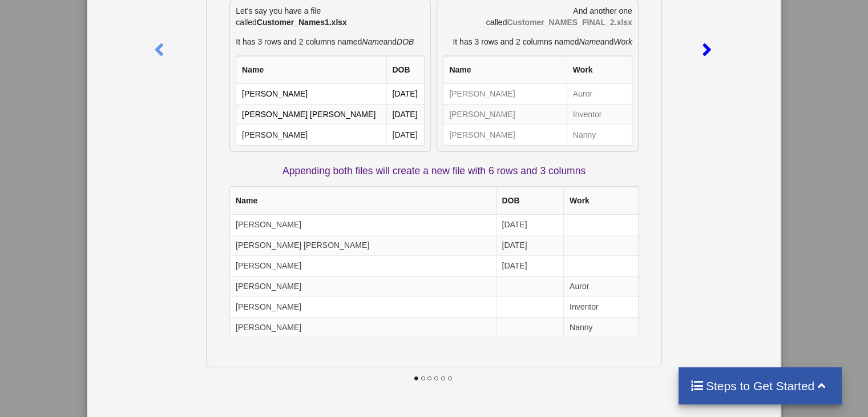 The image size is (868, 417). What do you see at coordinates (302, 23) in the screenshot?
I see `b: Customer_Names1.xlsx` at bounding box center [302, 23].